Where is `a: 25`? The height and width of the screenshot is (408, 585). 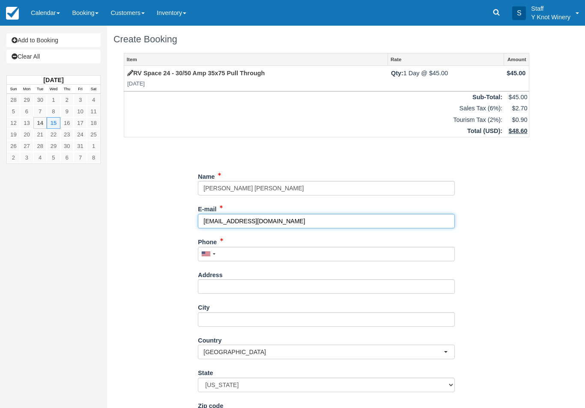 a: 25 is located at coordinates (93, 134).